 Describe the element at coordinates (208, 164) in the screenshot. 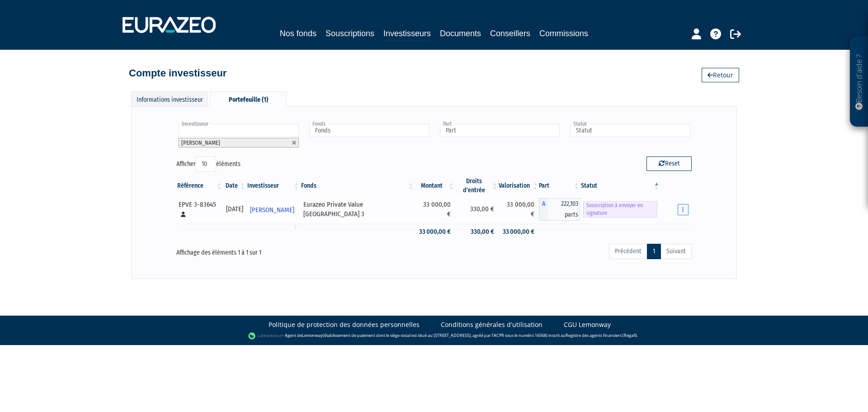

I see `label: Afficher éléments` at that location.